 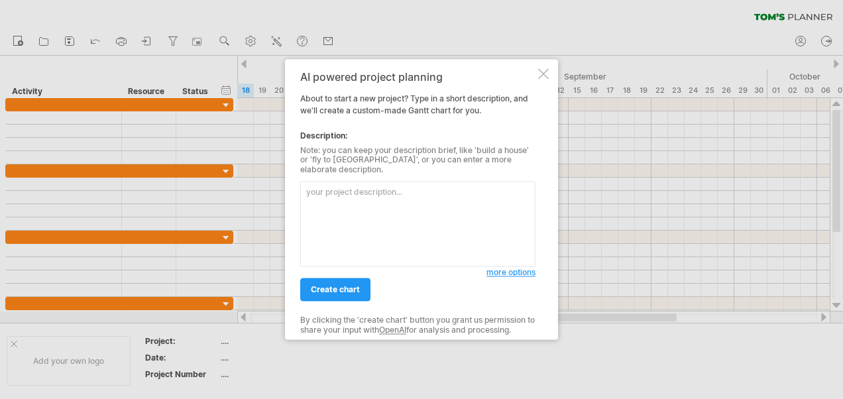 What do you see at coordinates (511, 273) in the screenshot?
I see `a: more options` at bounding box center [511, 273].